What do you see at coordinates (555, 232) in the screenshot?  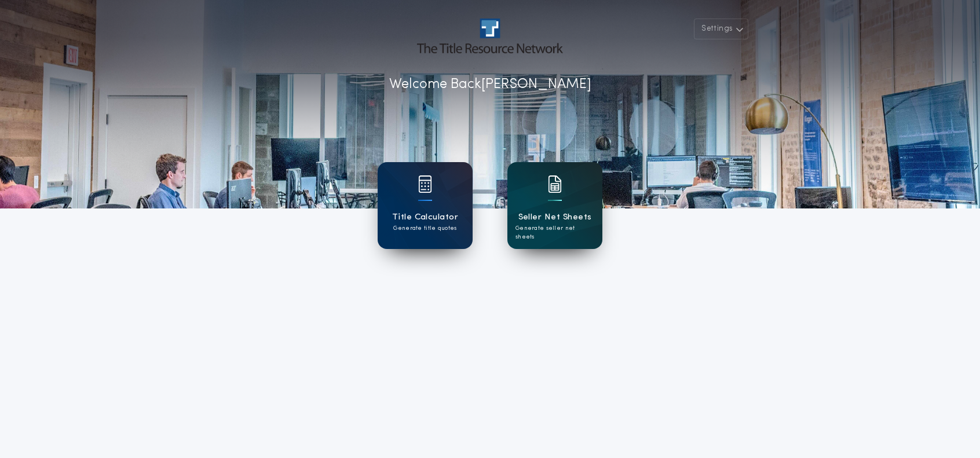 I see `p: Generate seller net sheets` at bounding box center [555, 232].